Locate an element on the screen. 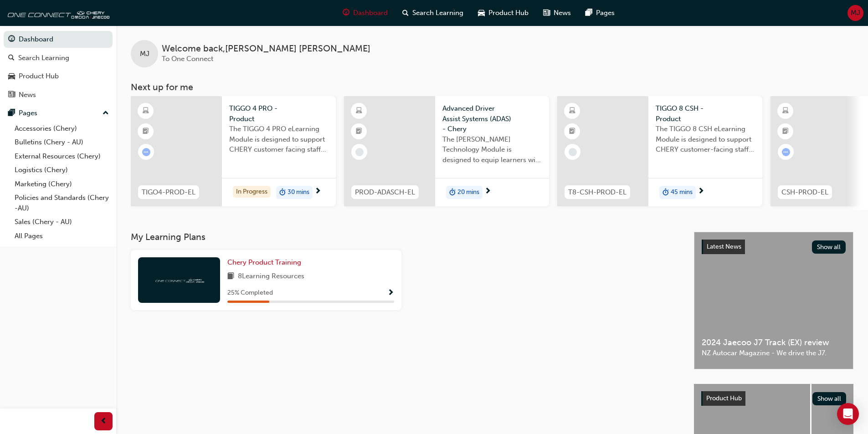 The height and width of the screenshot is (434, 868). div: Pages is located at coordinates (28, 113).